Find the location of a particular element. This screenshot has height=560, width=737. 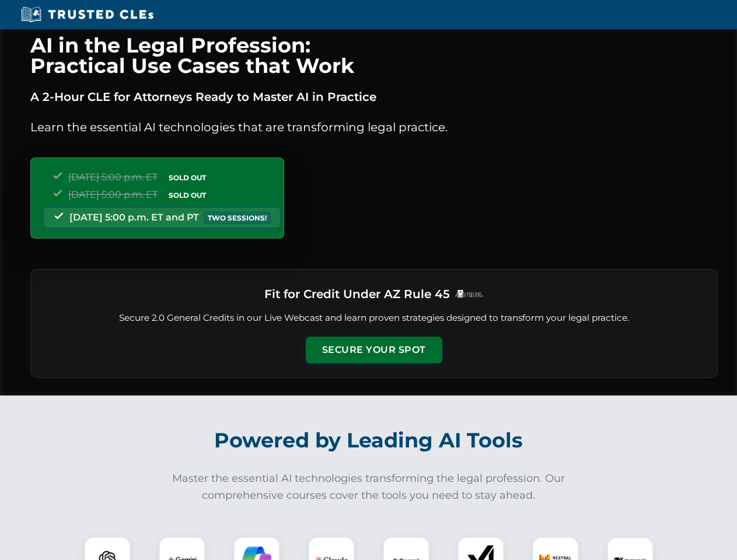

p: Master the essential AI technologies transforming the legal profession. Our comprehensive courses... is located at coordinates (369, 487).